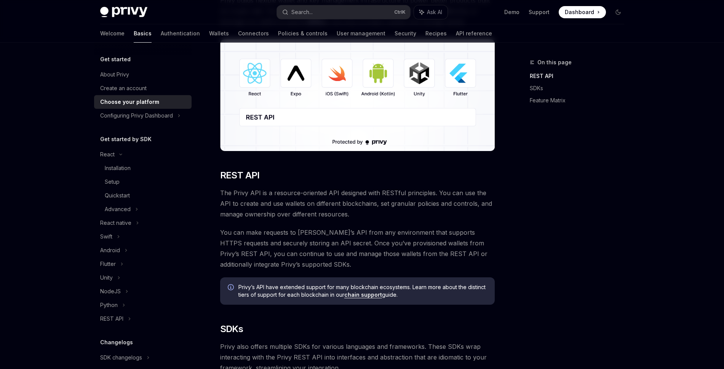 The height and width of the screenshot is (369, 724). I want to click on a: About Privy, so click(143, 75).